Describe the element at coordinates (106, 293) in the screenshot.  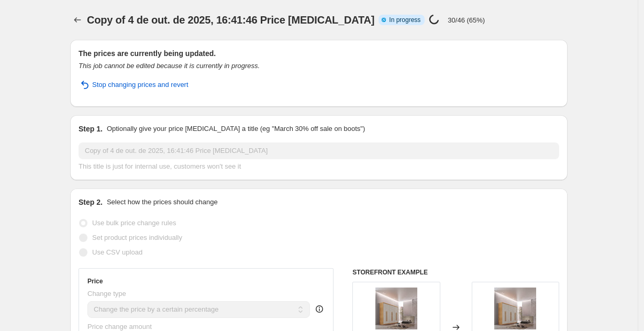
I see `span: Change type` at that location.